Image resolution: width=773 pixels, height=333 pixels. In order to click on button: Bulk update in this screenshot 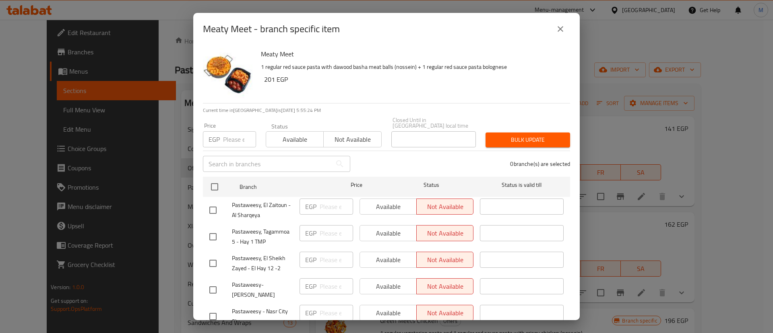, I will do `click(528, 140)`.